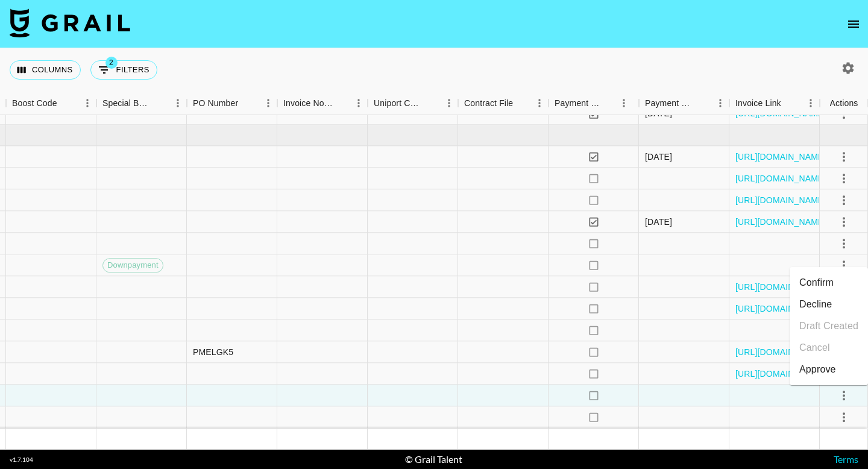 The width and height of the screenshot is (868, 469). What do you see at coordinates (854, 24) in the screenshot?
I see `button: open drawer` at bounding box center [854, 24].